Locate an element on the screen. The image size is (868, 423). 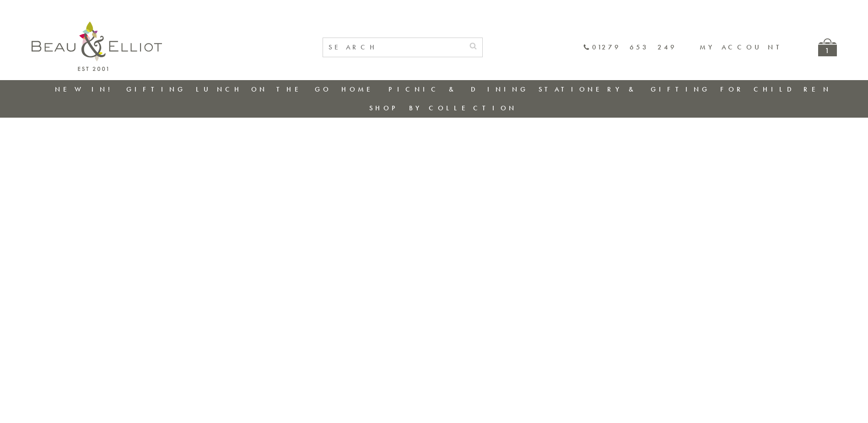
input: SEARCH is located at coordinates (393, 47).